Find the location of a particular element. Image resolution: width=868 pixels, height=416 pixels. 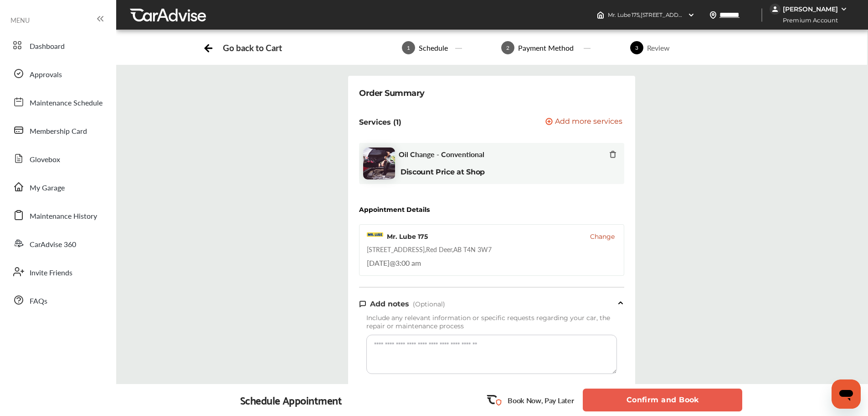

a: CarAdvise 360 is located at coordinates (58, 243).